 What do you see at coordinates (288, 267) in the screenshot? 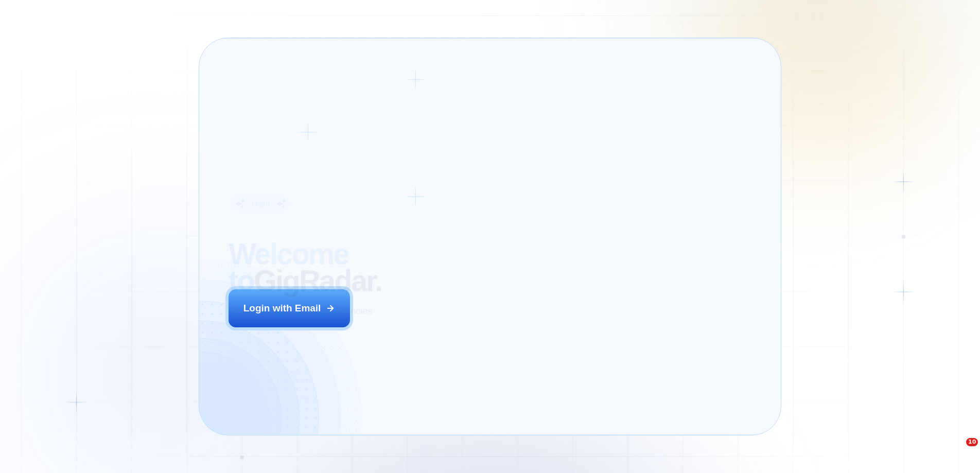
I see `span: Welcome to` at bounding box center [288, 267].